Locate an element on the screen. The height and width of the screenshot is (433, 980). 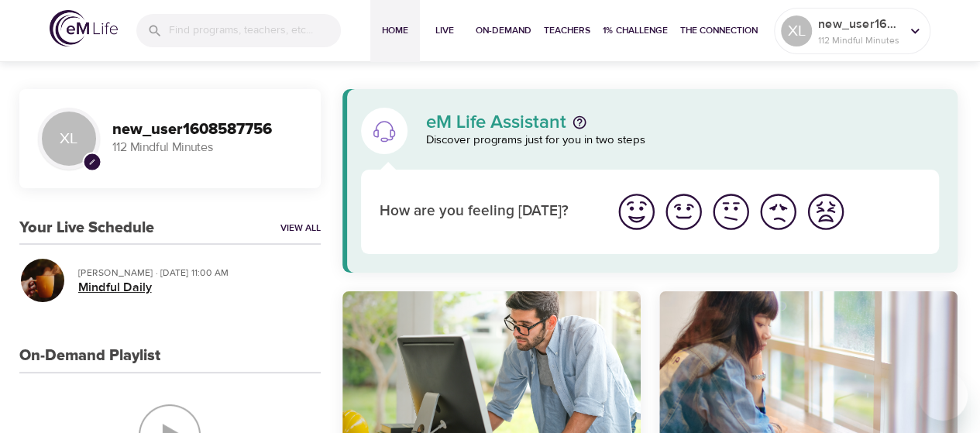
img: worst is located at coordinates (825, 212).